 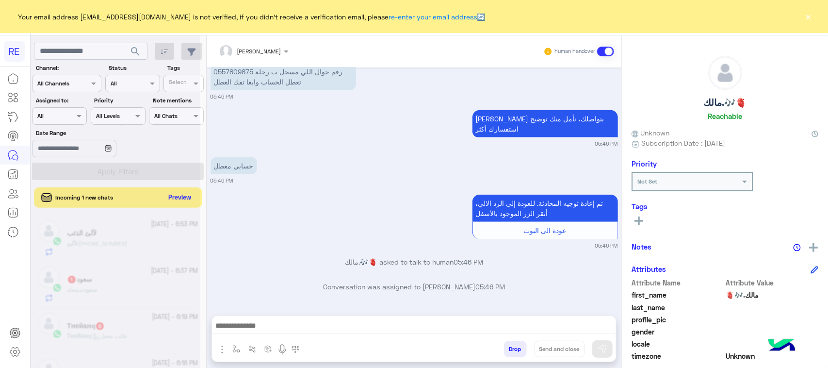 I want to click on h6: Notes, so click(x=641, y=246).